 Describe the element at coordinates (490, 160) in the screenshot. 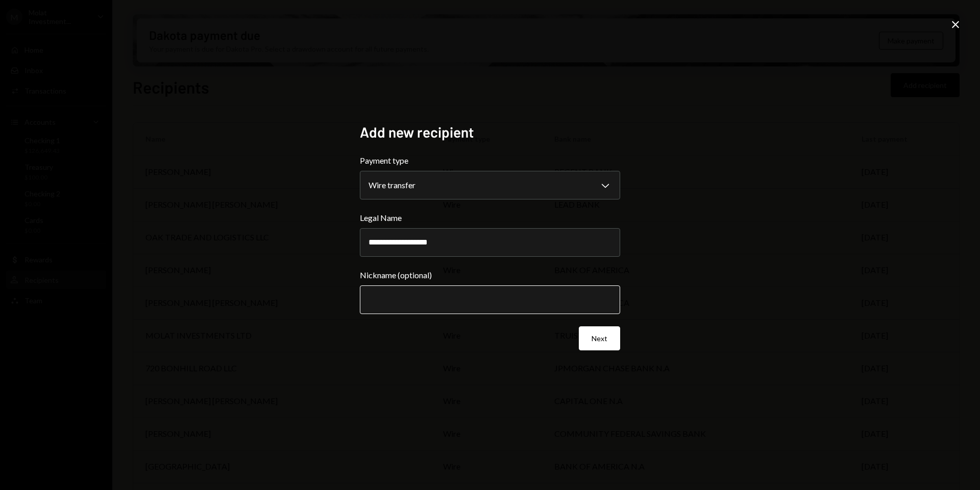

I see `label: Payment type` at that location.